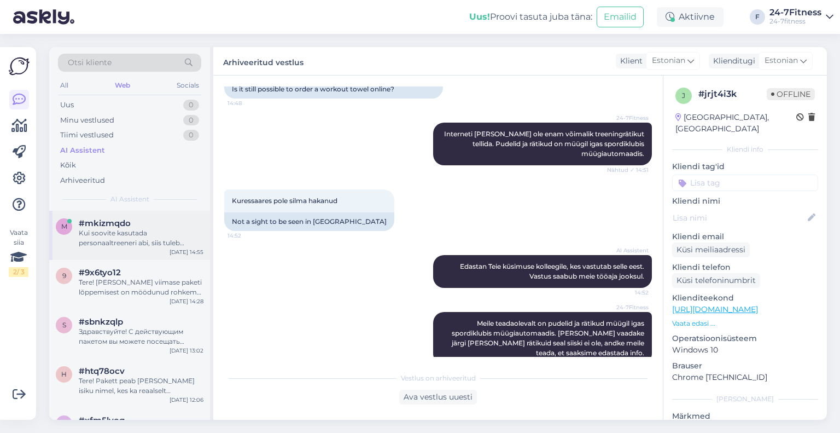 Image resolution: width=840 pixels, height=433 pixels. I want to click on div: Kliendi info, so click(745, 149).